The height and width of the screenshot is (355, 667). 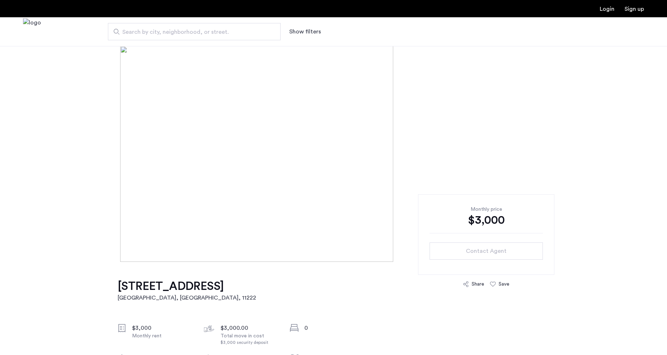 What do you see at coordinates (251, 342) in the screenshot?
I see `div: $3,000 security deposit` at bounding box center [251, 342].